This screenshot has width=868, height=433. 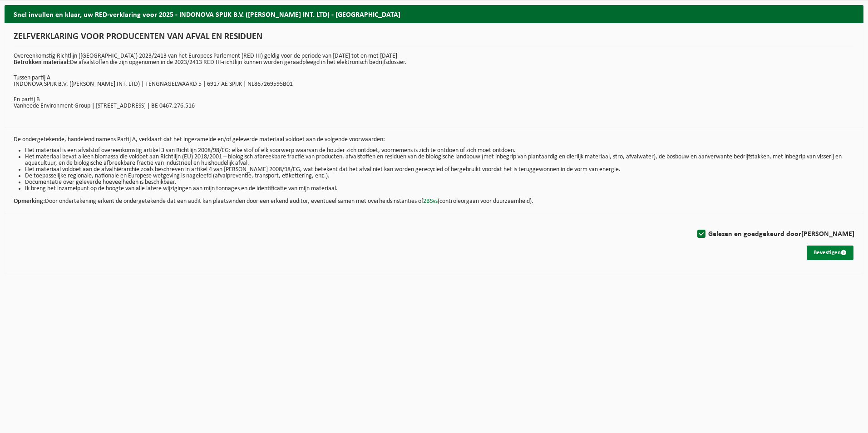 I want to click on p: Door ondertekening erkent de ondergetekende dat een audit kan plaatsvinden door een erkend audito..., so click(x=434, y=199).